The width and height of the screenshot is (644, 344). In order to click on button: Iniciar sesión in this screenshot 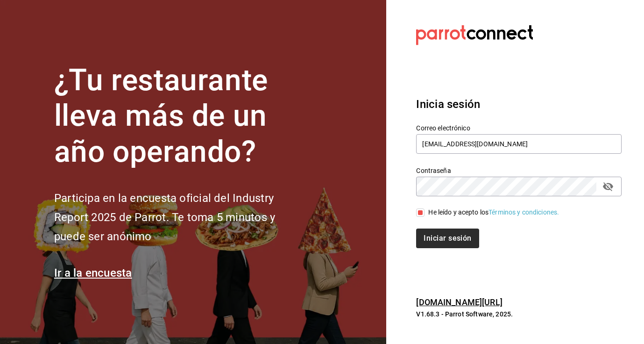, I will do `click(448, 238)`.